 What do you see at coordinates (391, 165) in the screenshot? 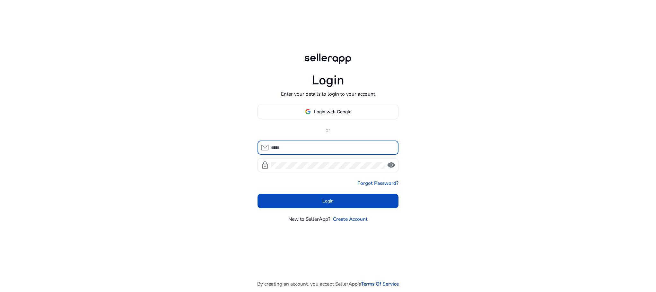
I see `span: visibility` at bounding box center [391, 165].